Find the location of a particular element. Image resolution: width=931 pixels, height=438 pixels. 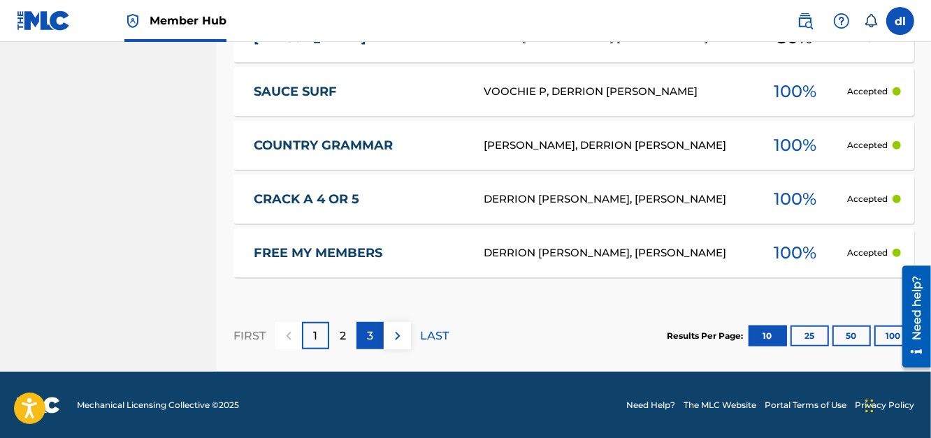

span: Member Hub is located at coordinates (188, 20).